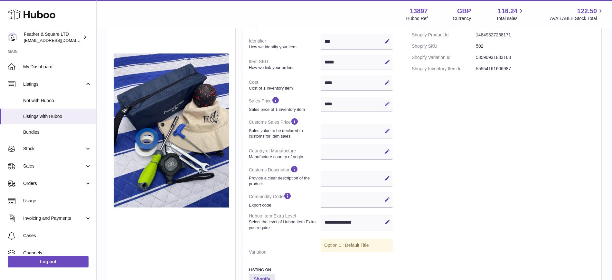 This screenshot has width=612, height=280. What do you see at coordinates (443, 35) in the screenshot?
I see `dt: Shopify Product Id` at bounding box center [443, 35].